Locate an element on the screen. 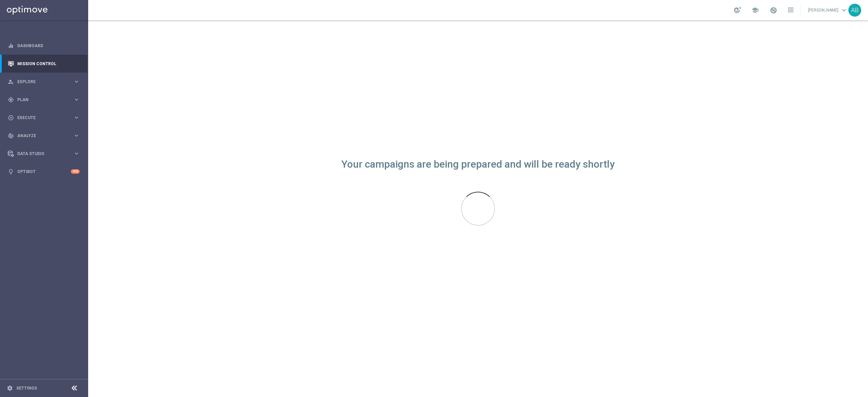 This screenshot has height=397, width=868. button: play_circle_outline Execute keyboard_arrow_right is located at coordinates (44, 118).